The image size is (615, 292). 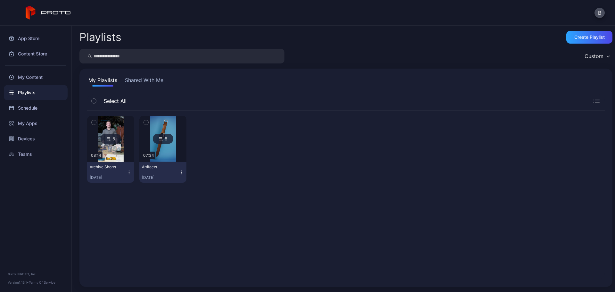 What do you see at coordinates (597, 56) in the screenshot?
I see `button: Custom` at bounding box center [597, 56].